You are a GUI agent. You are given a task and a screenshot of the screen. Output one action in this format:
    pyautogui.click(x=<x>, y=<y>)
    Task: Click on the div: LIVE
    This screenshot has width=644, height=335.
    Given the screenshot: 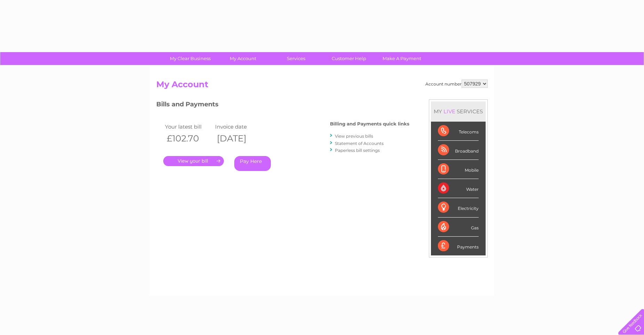 What is the action you would take?
    pyautogui.click(x=449, y=111)
    